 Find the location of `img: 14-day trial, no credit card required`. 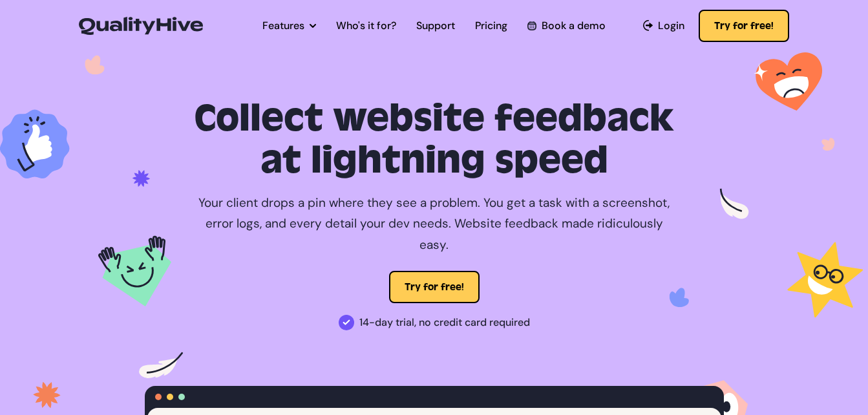

img: 14-day trial, no credit card required is located at coordinates (347, 323).